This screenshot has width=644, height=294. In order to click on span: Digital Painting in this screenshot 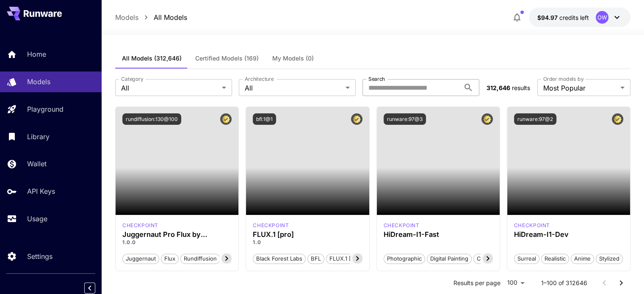, I will do `click(450, 259)`.